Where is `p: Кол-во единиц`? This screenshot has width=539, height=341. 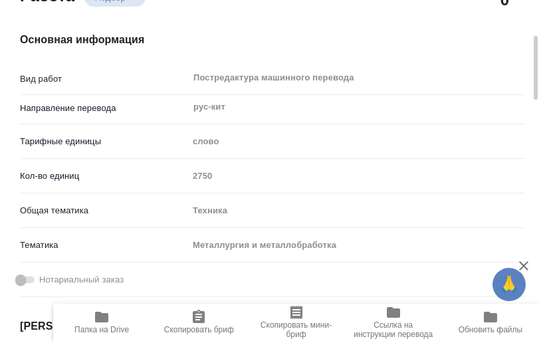 p: Кол-во единиц is located at coordinates (104, 176).